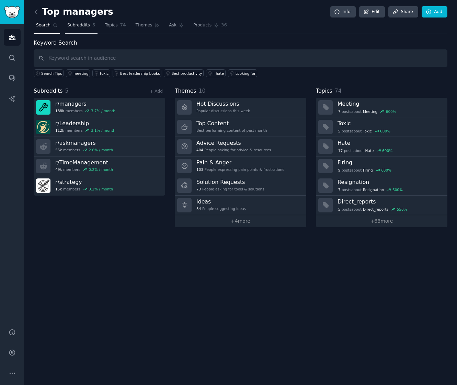 The height and width of the screenshot is (385, 457). I want to click on div: 3.2 % / month, so click(101, 189).